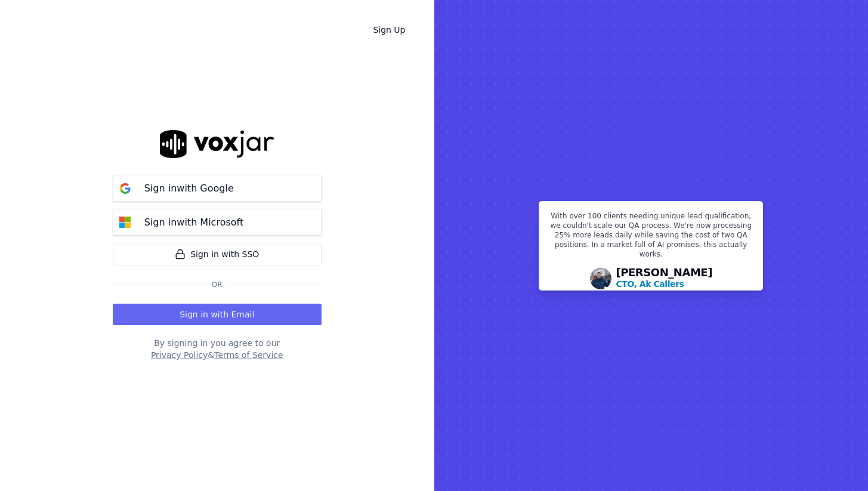  What do you see at coordinates (217, 285) in the screenshot?
I see `span: Or` at bounding box center [217, 285].